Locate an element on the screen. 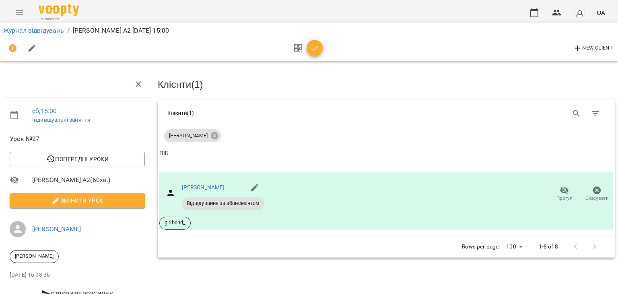 The width and height of the screenshot is (618, 294). span: girlbond_ is located at coordinates (175, 223).